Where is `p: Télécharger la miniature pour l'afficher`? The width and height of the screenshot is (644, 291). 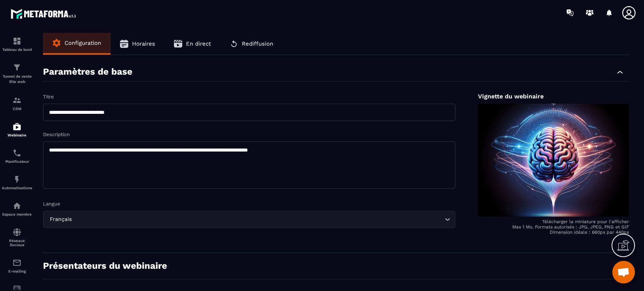
p: Télécharger la miniature pour l'afficher is located at coordinates (554, 221).